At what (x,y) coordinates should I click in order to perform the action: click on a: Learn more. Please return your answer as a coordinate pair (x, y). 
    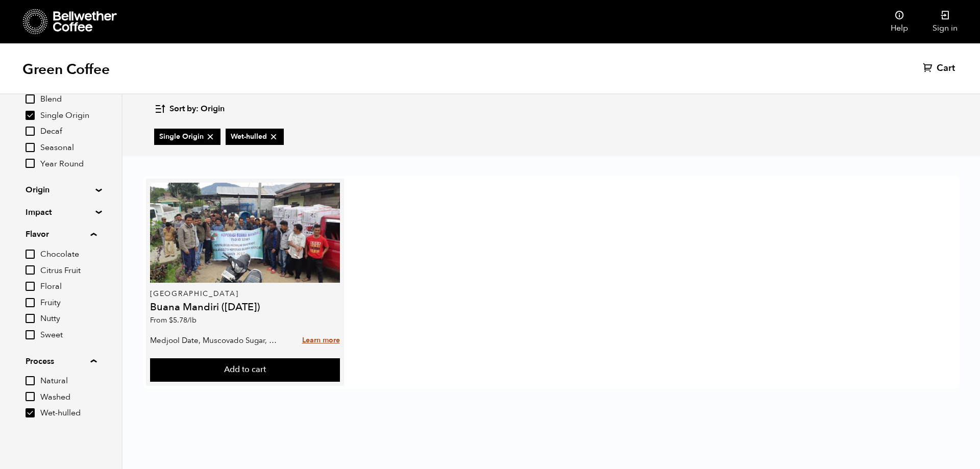
    Looking at the image, I should click on (321, 340).